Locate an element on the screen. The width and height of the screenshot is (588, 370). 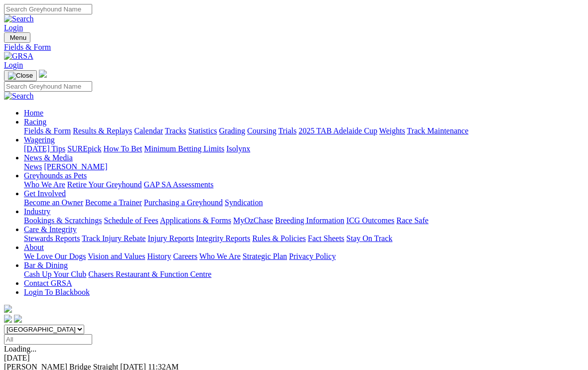
a: Rules & Policies is located at coordinates (279, 238).